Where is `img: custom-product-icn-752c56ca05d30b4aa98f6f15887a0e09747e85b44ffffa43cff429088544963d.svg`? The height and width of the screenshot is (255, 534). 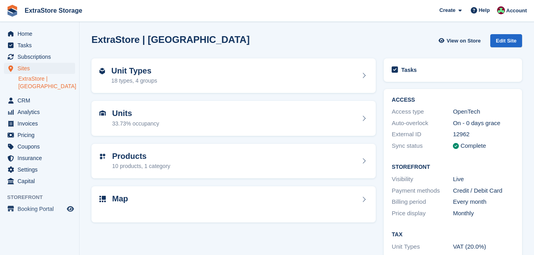
img: custom-product-icn-752c56ca05d30b4aa98f6f15887a0e09747e85b44ffffa43cff429088544963d.svg is located at coordinates (103, 157).